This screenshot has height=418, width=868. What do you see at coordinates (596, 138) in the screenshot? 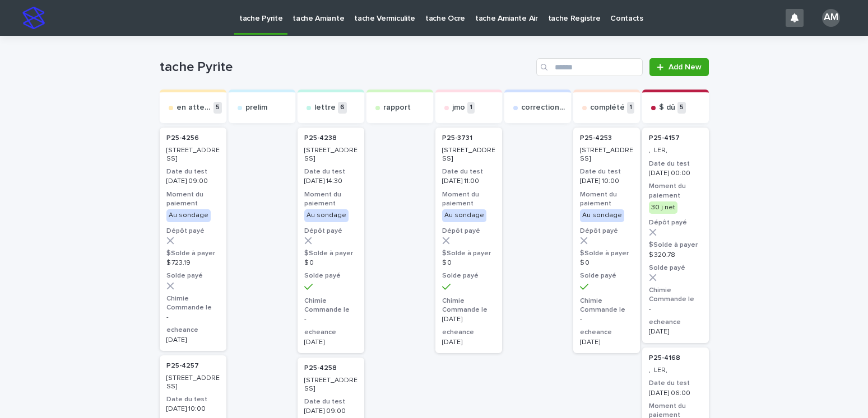
I see `p: P25-4253` at bounding box center [596, 138].